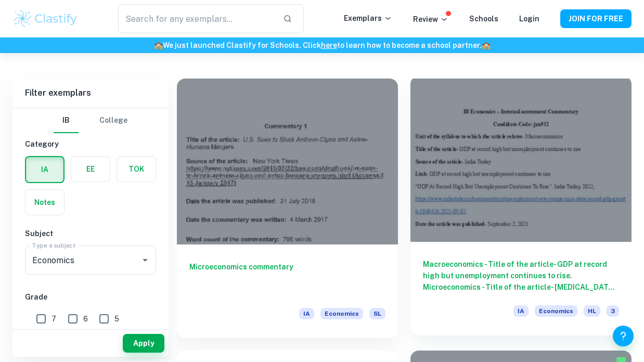  I want to click on div: Filter type choice, so click(90, 120).